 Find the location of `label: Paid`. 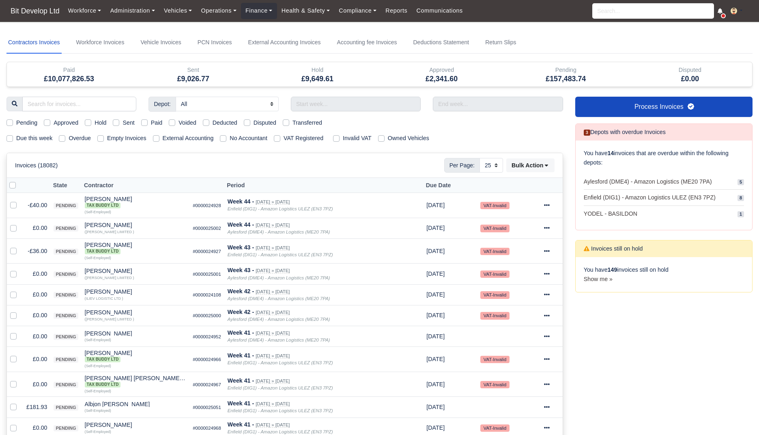

label: Paid is located at coordinates (157, 123).